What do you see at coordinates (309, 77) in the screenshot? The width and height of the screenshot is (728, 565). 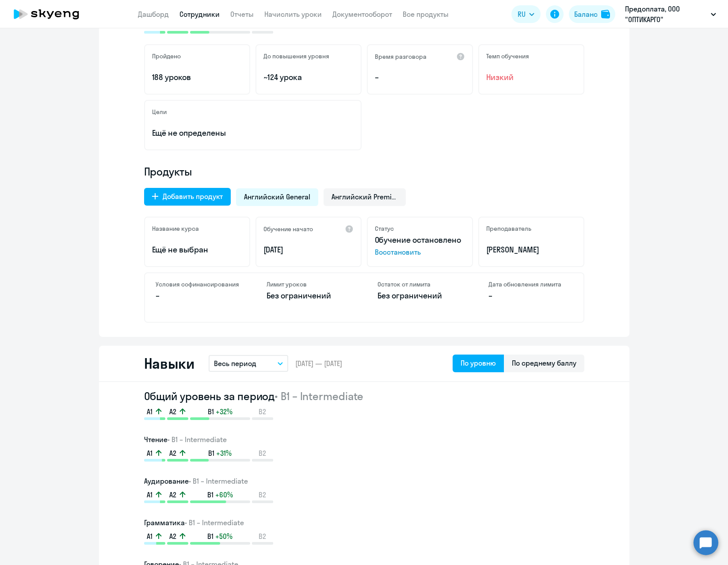 I see `p: ~124 урока` at bounding box center [309, 77].